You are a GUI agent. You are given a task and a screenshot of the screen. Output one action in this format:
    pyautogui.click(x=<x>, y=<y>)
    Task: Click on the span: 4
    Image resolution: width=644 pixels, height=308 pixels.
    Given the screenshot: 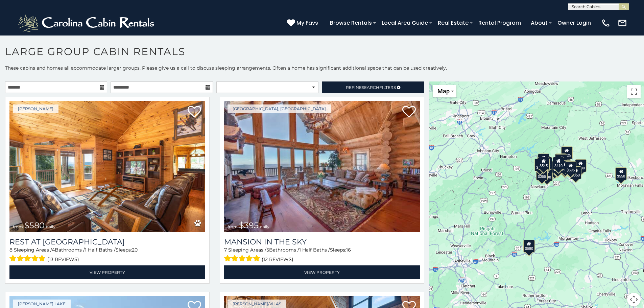 What is the action you would take?
    pyautogui.click(x=53, y=250)
    